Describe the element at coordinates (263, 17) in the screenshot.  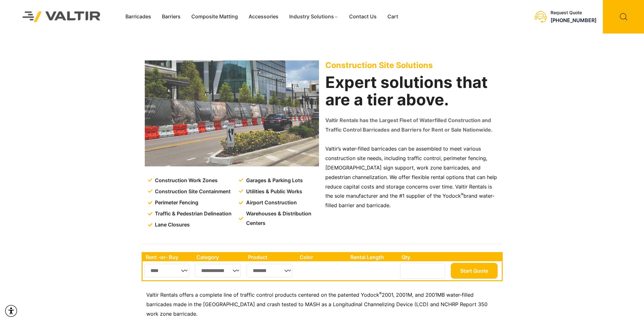
I see `a: Accessories` at that location.